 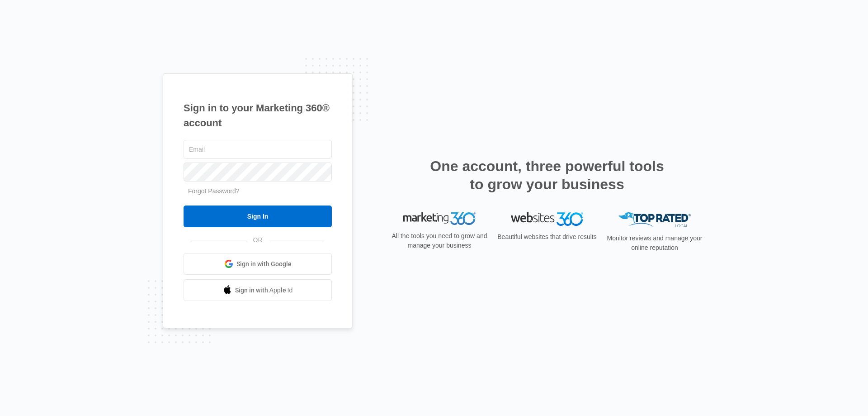 I want to click on p: Beautiful websites that drive results, so click(x=547, y=237).